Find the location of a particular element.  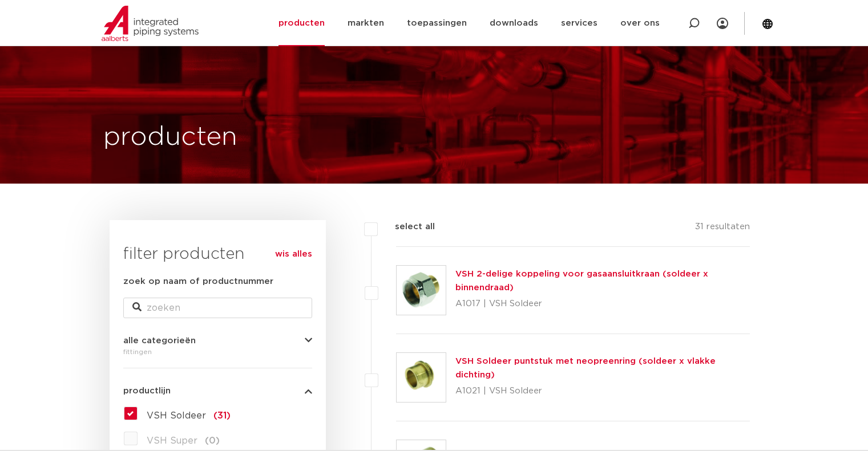

h1: producten is located at coordinates (170, 137).